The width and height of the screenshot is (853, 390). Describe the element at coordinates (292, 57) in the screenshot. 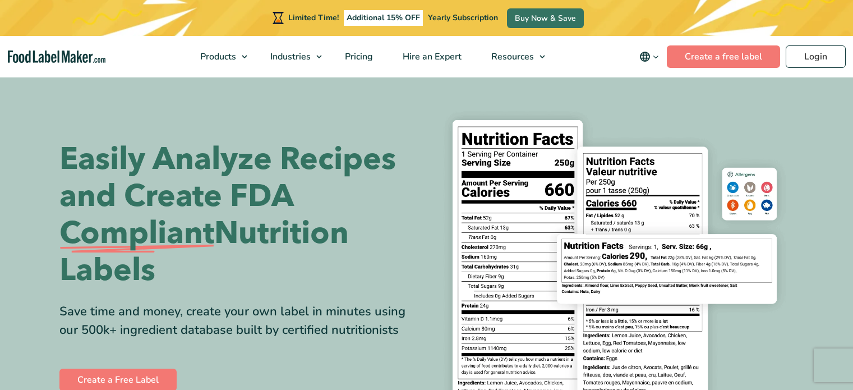

I see `a: Industries` at that location.